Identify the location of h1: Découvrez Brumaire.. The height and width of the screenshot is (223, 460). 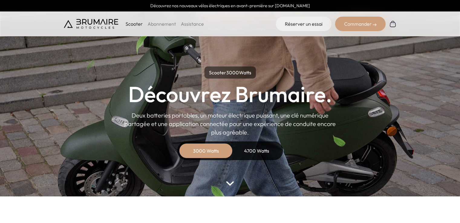
(230, 94).